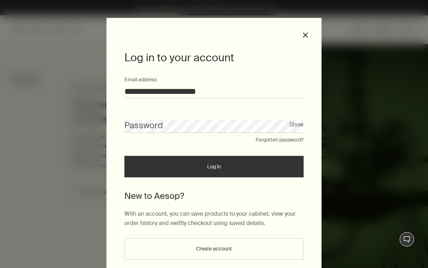 Image resolution: width=428 pixels, height=268 pixels. I want to click on button: Log in, so click(214, 167).